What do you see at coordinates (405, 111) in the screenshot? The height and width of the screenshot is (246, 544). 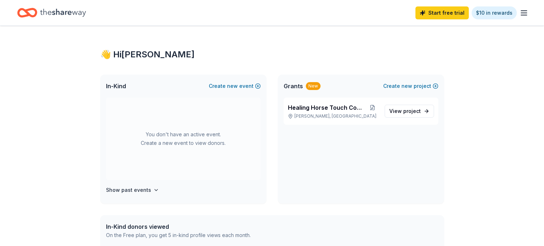 I see `span: View` at bounding box center [405, 111].